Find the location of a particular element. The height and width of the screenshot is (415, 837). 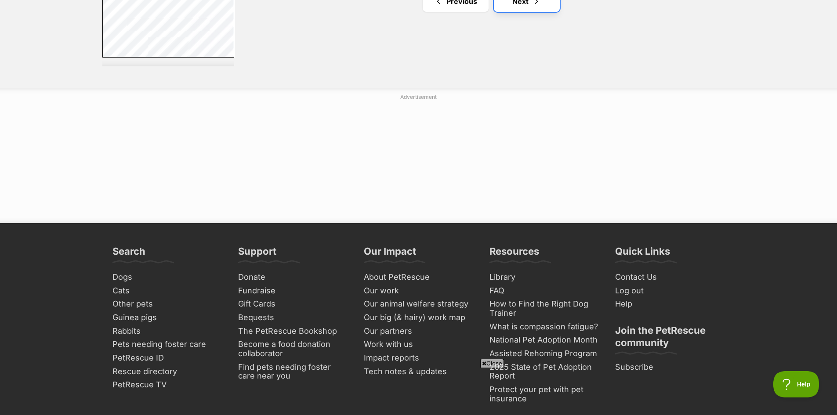

a: Bequests is located at coordinates (293, 318).